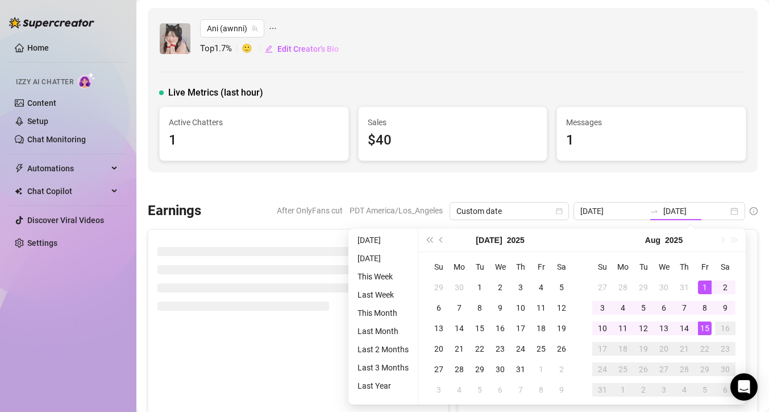 The image size is (769, 412). I want to click on li: This Week, so click(383, 276).